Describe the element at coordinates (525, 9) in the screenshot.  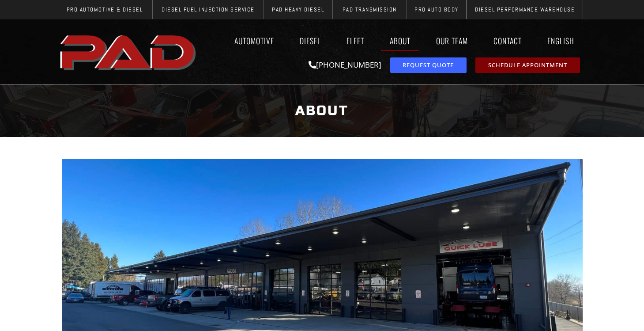
I see `span: Diesel Performance Warehouse` at that location.